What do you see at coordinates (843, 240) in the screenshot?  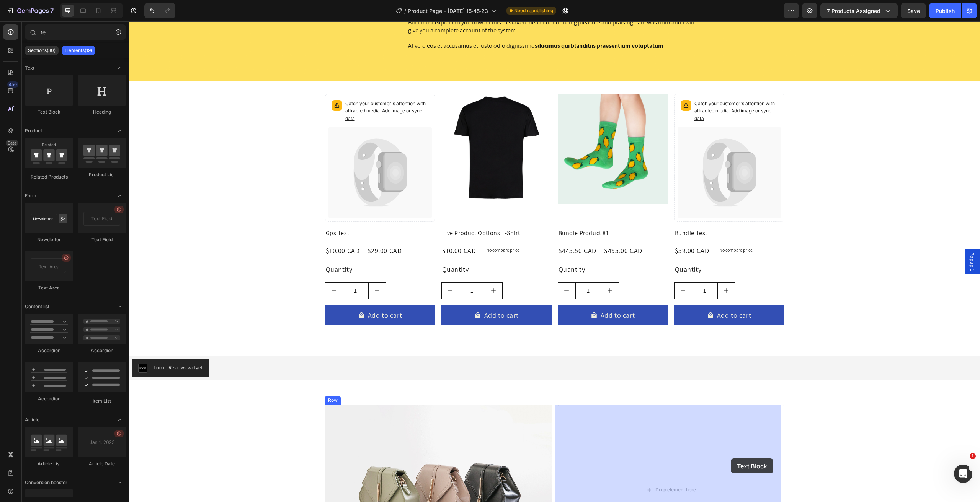 I see `span: Popup 1` at bounding box center [843, 240].